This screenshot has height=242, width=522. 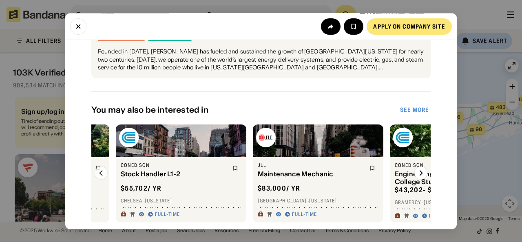 I want to click on div: $ 43,202 - $61,194 / yr, so click(x=431, y=190).